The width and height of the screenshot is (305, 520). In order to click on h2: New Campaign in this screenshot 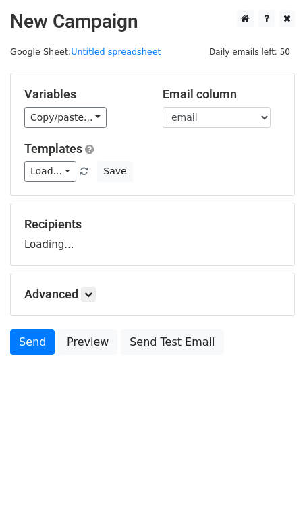, I will do `click(152, 22)`.